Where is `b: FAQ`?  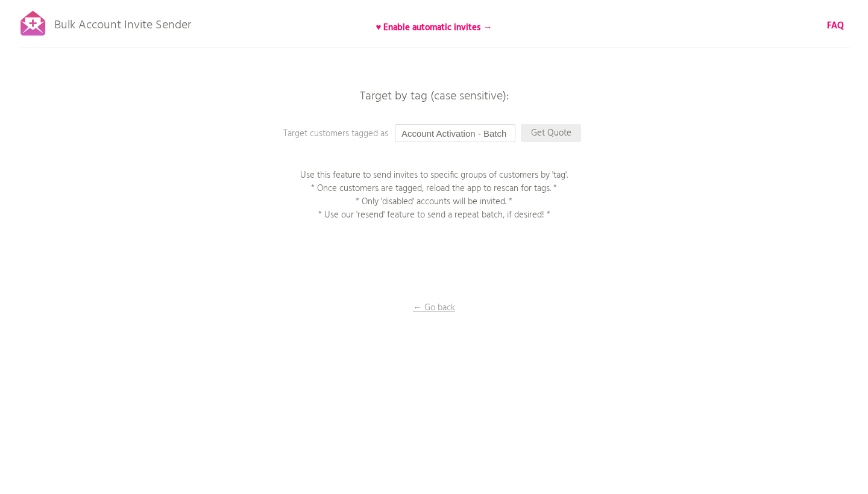
b: FAQ is located at coordinates (835, 26).